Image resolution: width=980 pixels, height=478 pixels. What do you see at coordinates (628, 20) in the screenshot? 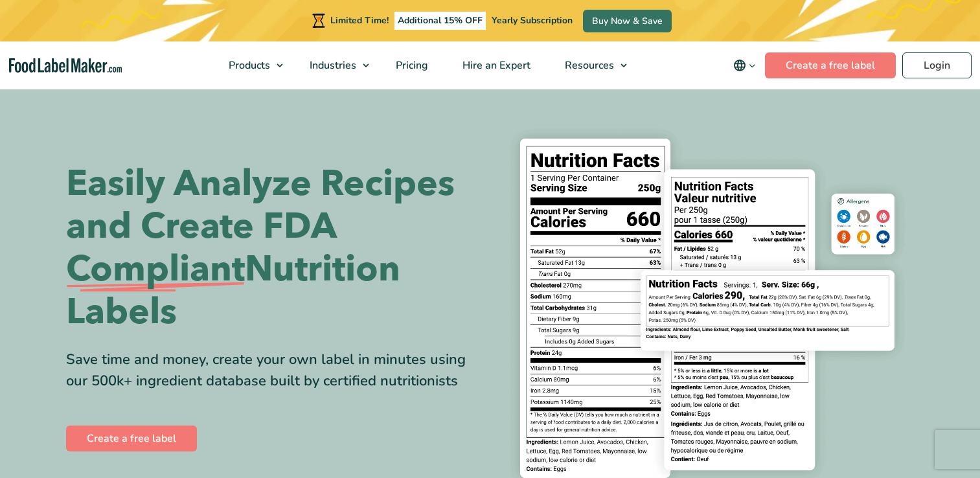
I see `a: Buy Now & Save` at bounding box center [628, 20].